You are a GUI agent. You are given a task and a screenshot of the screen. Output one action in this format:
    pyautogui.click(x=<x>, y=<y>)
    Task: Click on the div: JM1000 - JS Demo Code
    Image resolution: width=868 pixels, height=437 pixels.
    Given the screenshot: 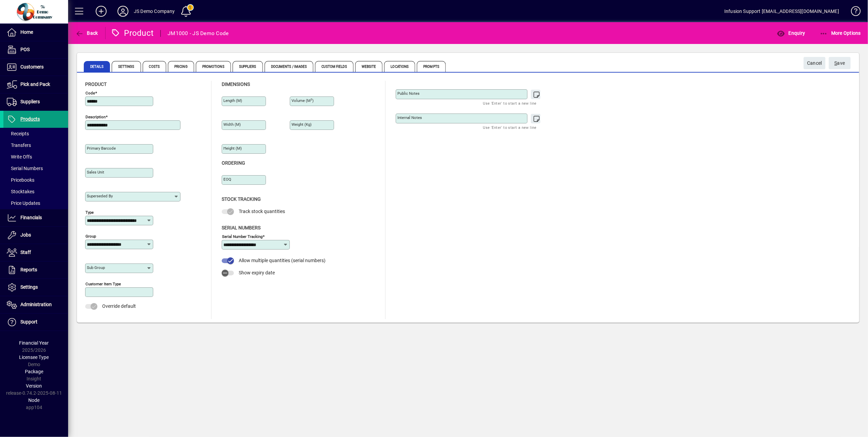 What is the action you would take?
    pyautogui.click(x=198, y=33)
    